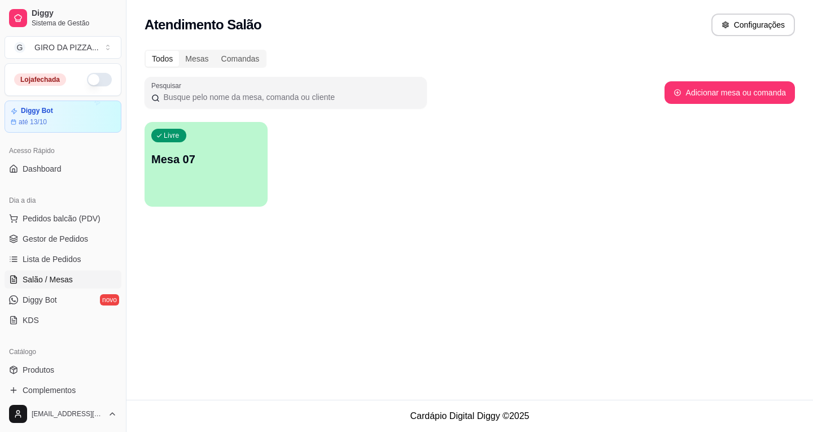 The height and width of the screenshot is (432, 813). I want to click on a: Complementos, so click(63, 390).